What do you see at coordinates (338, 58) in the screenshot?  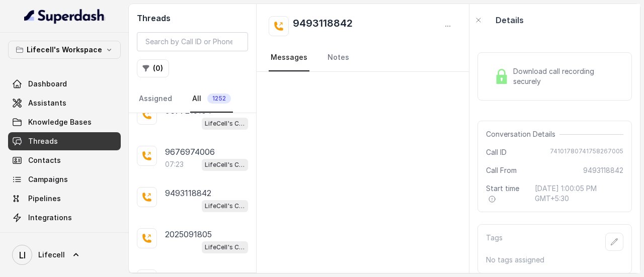 I see `a: Notes` at bounding box center [338, 58].